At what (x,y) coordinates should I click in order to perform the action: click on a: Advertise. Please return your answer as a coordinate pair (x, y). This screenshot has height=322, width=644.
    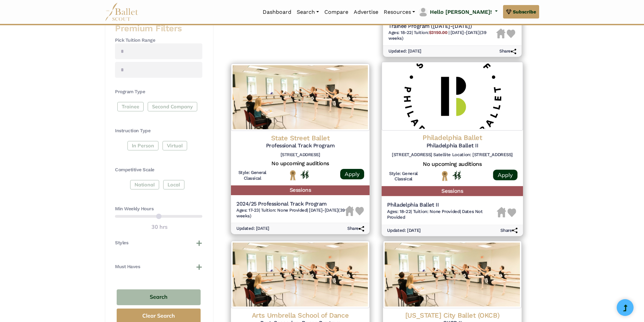
    Looking at the image, I should click on (365, 12).